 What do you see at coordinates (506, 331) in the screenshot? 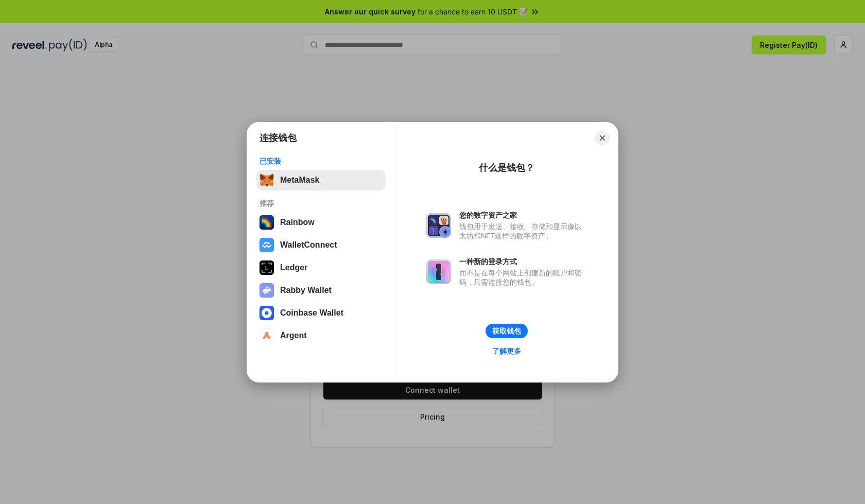
I see `div: 获取钱包` at bounding box center [506, 331].